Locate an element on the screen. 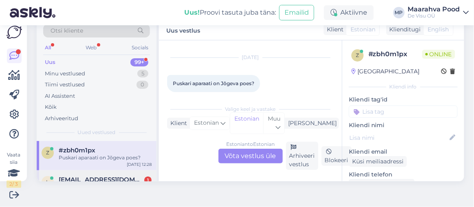 Image resolution: width=474 pixels, height=207 pixels. span: English is located at coordinates (438, 29).